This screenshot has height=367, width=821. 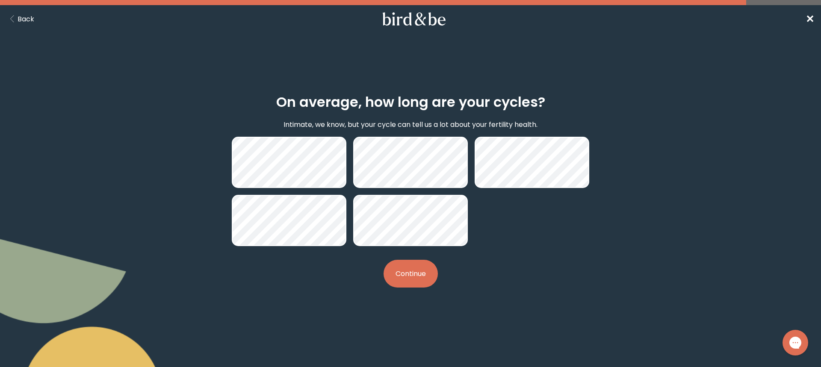 I want to click on p: Intimate, we know, but your cycle can tell us a lot about your fertility health., so click(x=410, y=124).